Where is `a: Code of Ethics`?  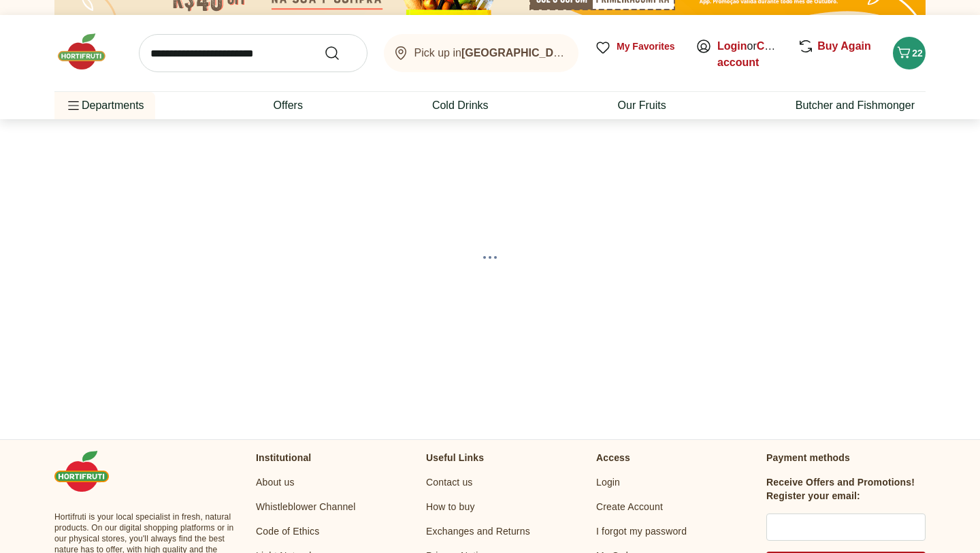
a: Code of Ethics is located at coordinates (288, 531).